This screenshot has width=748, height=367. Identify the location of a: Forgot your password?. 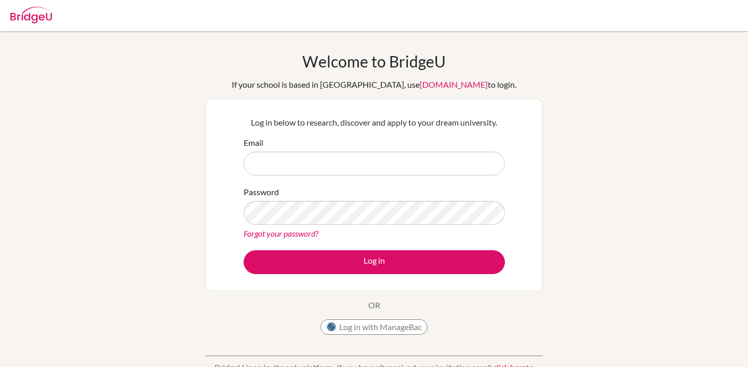
(281, 233).